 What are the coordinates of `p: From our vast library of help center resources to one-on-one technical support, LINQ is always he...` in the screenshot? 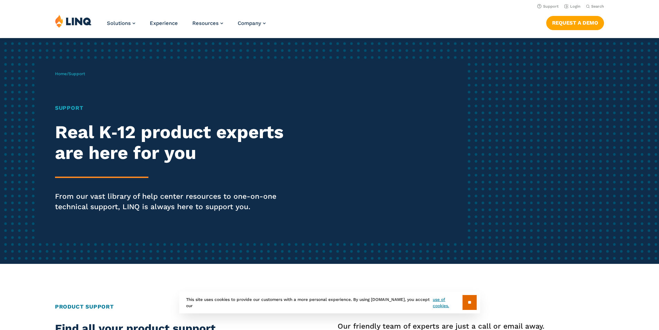 It's located at (182, 201).